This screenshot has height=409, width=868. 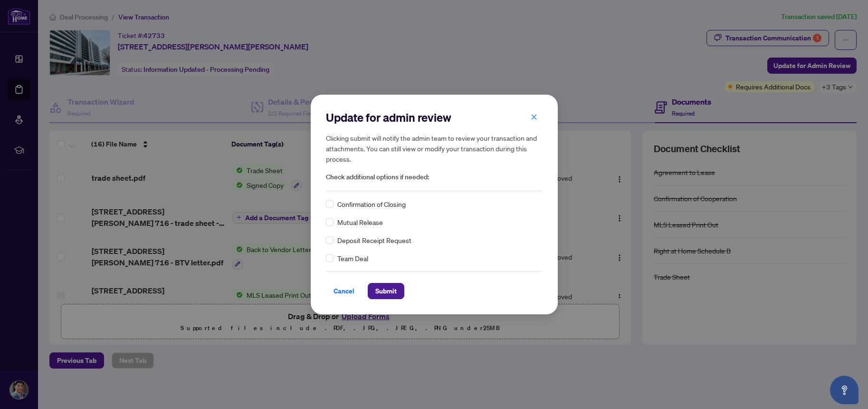 What do you see at coordinates (434, 177) in the screenshot?
I see `span: Check additional options if needed:` at bounding box center [434, 177].